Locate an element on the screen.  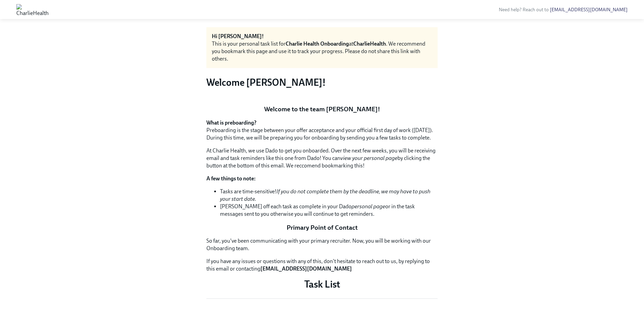
li: Tasks are time-sensitive! is located at coordinates (329, 195).